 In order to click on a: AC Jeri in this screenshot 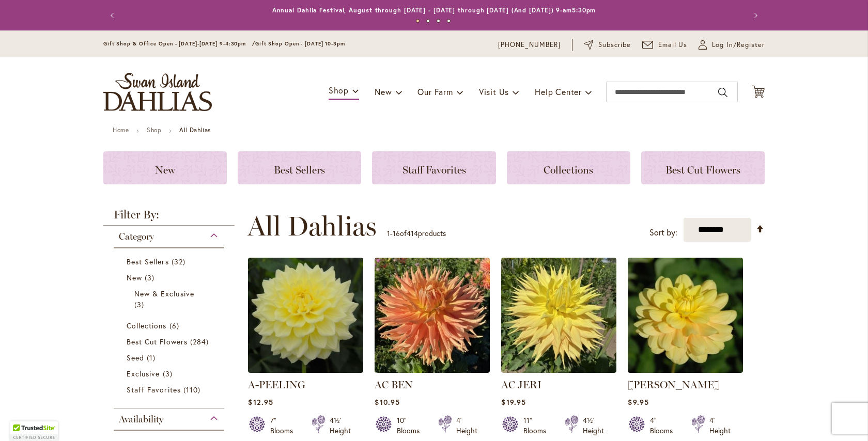, I will do `click(559, 370)`.